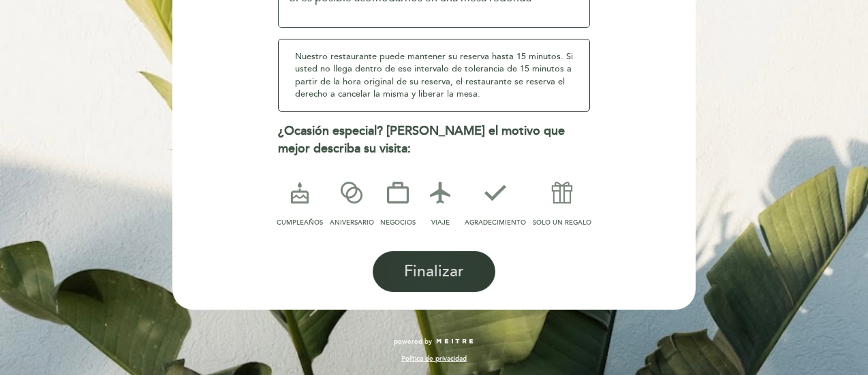 The height and width of the screenshot is (375, 868). I want to click on a: Política de privacidad, so click(434, 359).